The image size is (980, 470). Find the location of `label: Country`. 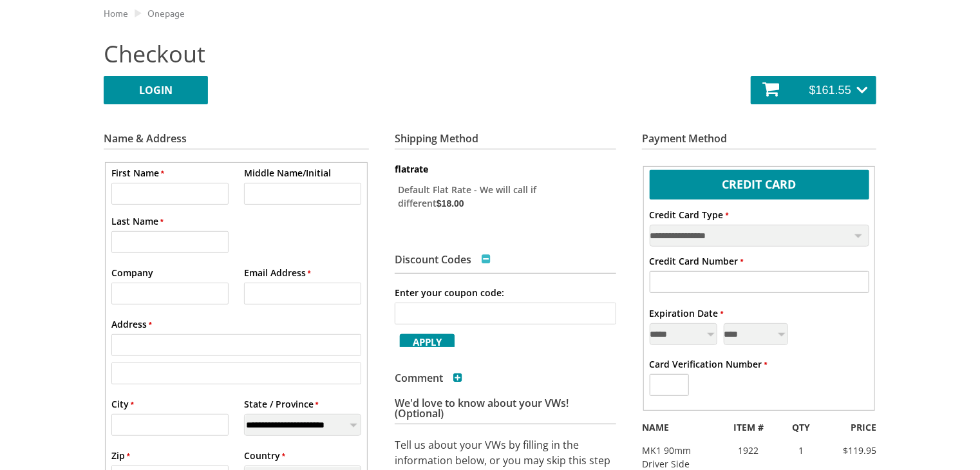

label: Country is located at coordinates (265, 455).